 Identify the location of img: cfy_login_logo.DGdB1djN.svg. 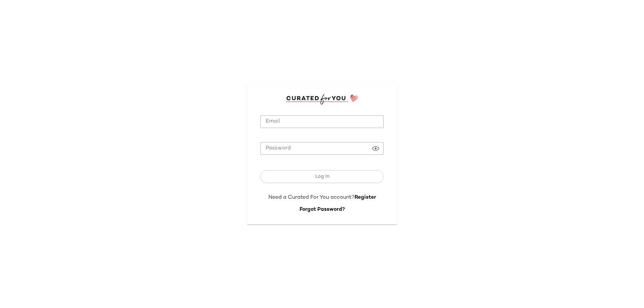
(322, 99).